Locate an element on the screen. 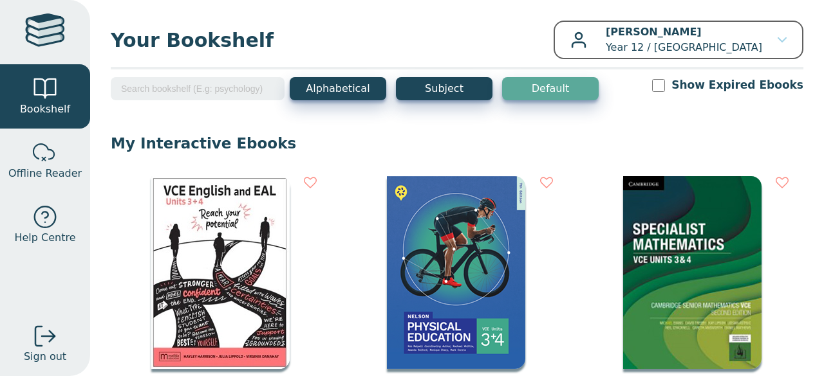  span: Your Bookshelf is located at coordinates (332, 40).